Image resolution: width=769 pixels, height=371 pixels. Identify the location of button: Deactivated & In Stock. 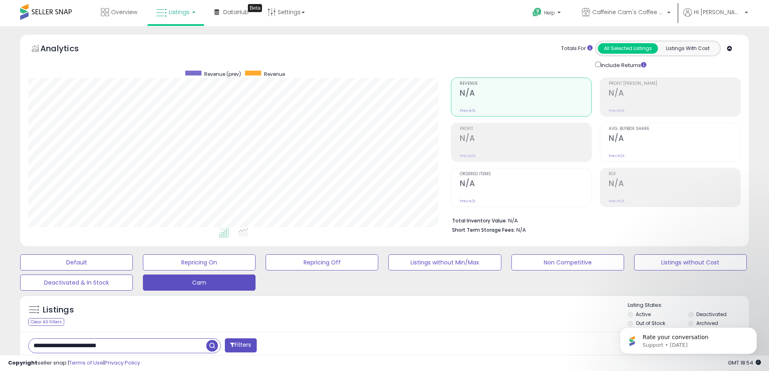
(76, 283).